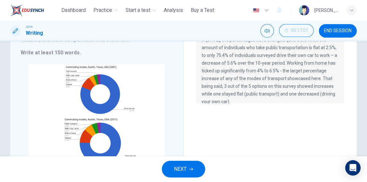  Describe the element at coordinates (73, 10) in the screenshot. I see `span: Dashboard` at that location.